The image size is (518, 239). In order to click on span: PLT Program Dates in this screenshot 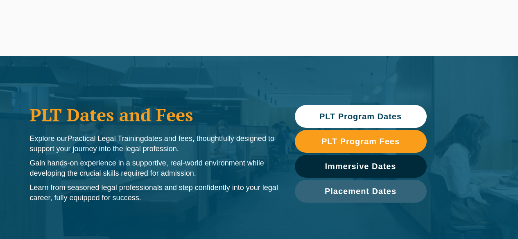, I will do `click(360, 117)`.